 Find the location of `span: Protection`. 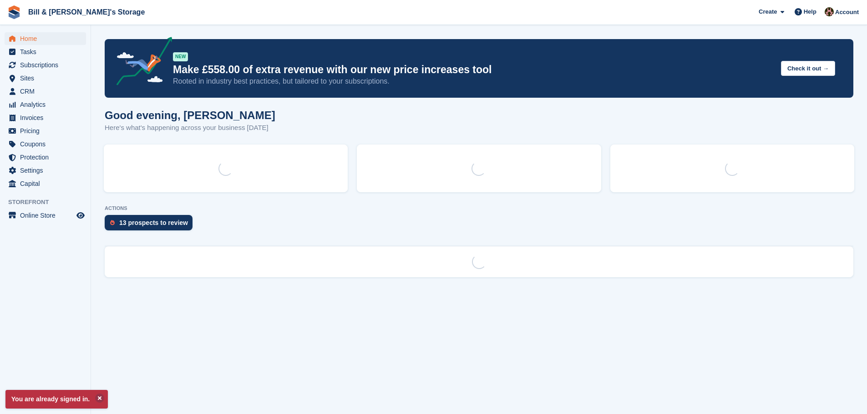

span: Protection is located at coordinates (47, 157).